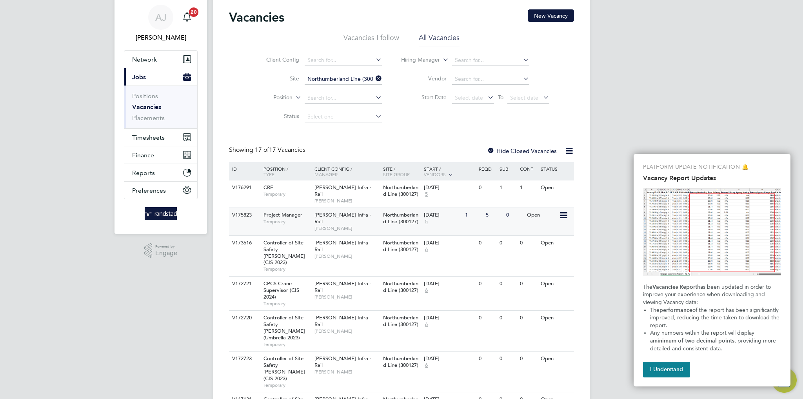  I want to click on div: Client Config /, so click(347, 171).